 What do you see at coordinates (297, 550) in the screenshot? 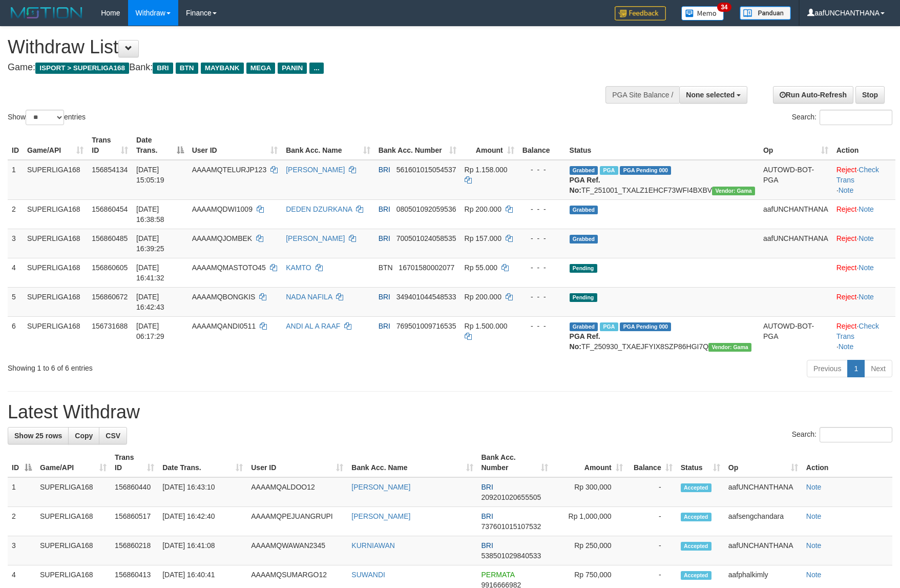
I see `td: AAAAMQWAWAN2345` at bounding box center [297, 550].